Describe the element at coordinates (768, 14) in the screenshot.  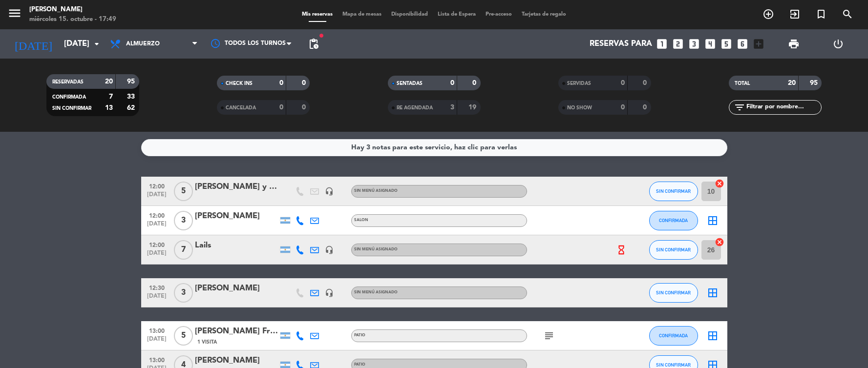
I see `i: add_circle_outline` at that location.